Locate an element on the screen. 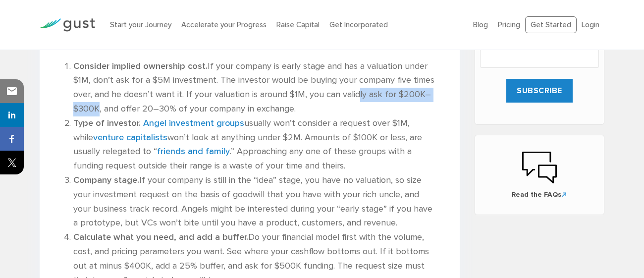 The width and height of the screenshot is (644, 278). a: Login is located at coordinates (590, 25).